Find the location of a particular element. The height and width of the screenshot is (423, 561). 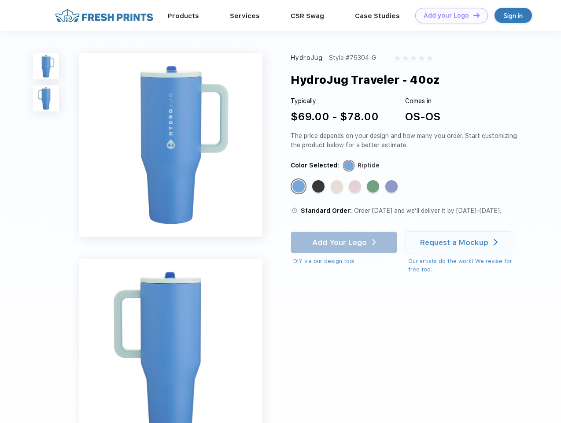

div: Add your Logo is located at coordinates (446, 15).